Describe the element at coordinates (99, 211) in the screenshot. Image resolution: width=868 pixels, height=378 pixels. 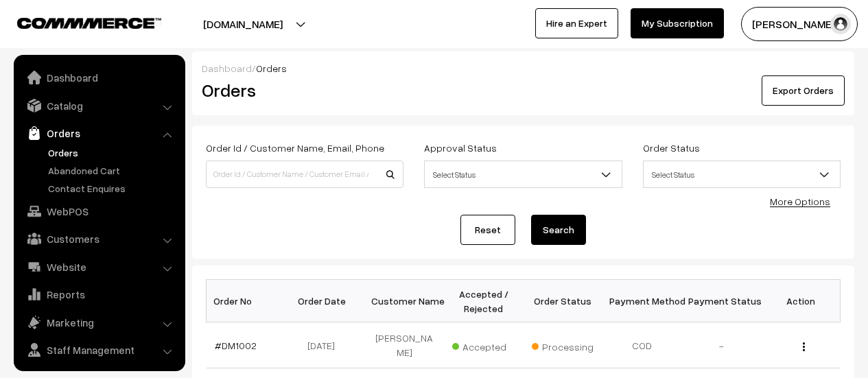
I see `a: WebPOS` at that location.